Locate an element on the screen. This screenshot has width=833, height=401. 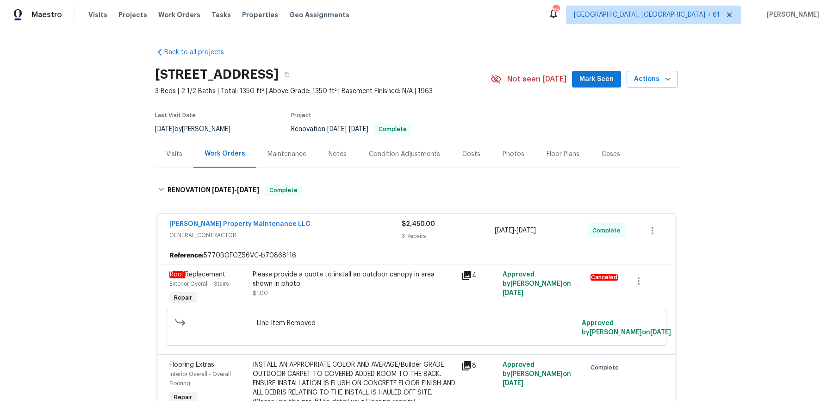
div: Notes is located at coordinates (337, 154).